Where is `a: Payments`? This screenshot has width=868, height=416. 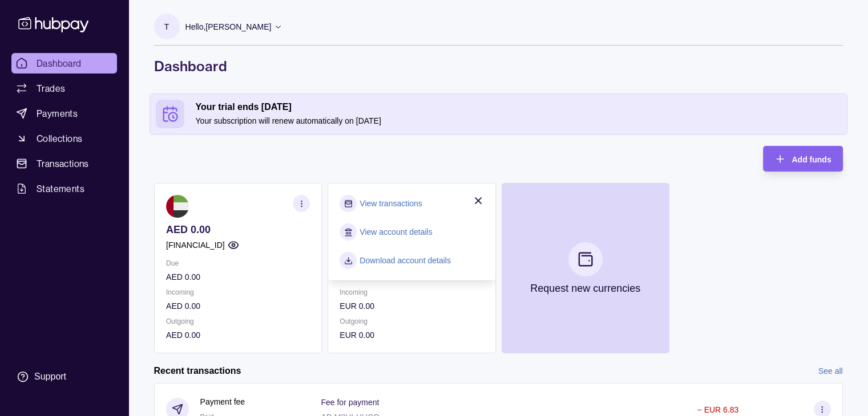
a: Payments is located at coordinates (64, 114).